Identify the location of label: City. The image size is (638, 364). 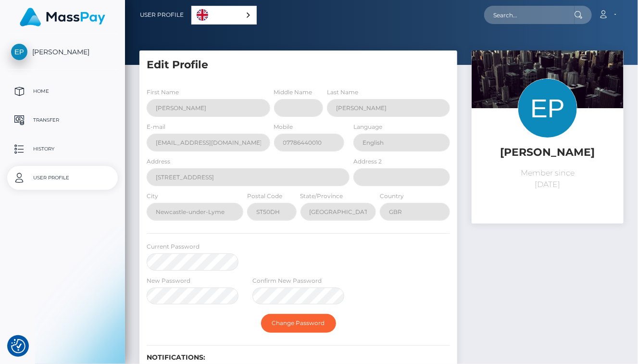
(153, 196).